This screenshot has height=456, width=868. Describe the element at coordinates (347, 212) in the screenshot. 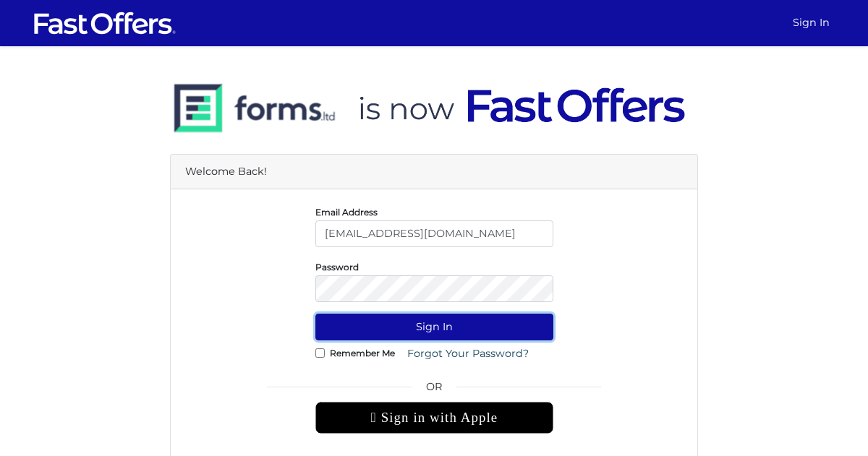

I see `label: Email Address` at that location.